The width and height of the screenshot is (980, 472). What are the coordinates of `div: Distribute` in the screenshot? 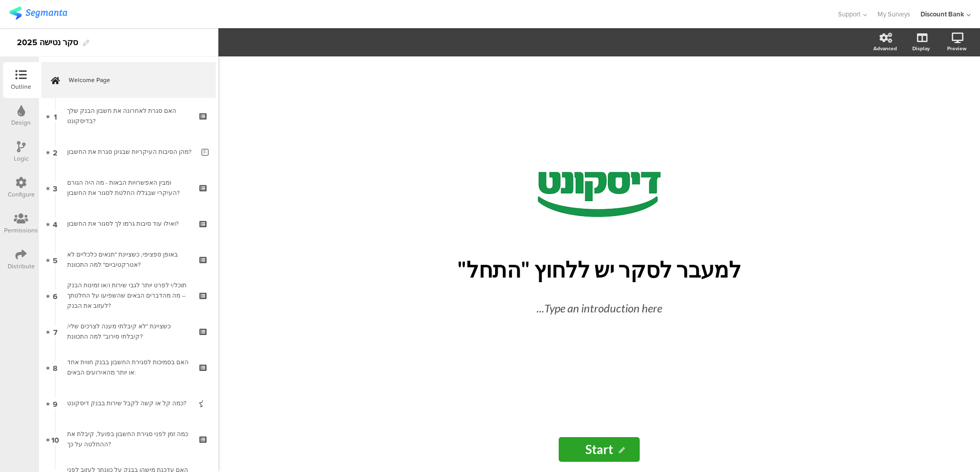 It's located at (21, 266).